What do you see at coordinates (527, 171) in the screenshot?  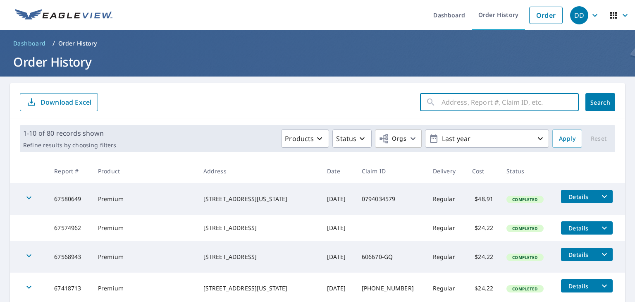 I see `th: Status` at bounding box center [527, 171].